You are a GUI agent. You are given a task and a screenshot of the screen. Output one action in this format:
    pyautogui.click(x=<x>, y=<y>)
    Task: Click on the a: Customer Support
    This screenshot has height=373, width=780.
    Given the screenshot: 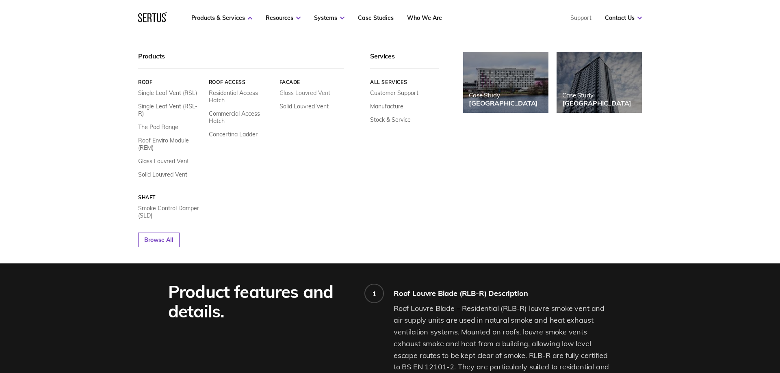 What is the action you would take?
    pyautogui.click(x=394, y=93)
    